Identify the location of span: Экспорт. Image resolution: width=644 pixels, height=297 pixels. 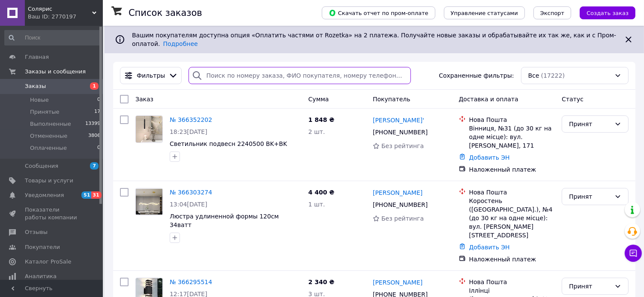
(552, 13).